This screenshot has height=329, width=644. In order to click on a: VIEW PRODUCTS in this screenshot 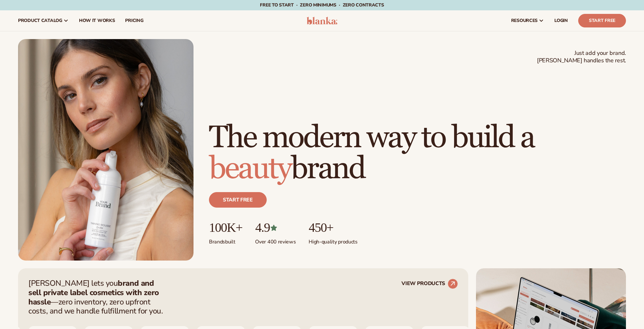, I will do `click(430, 283)`.